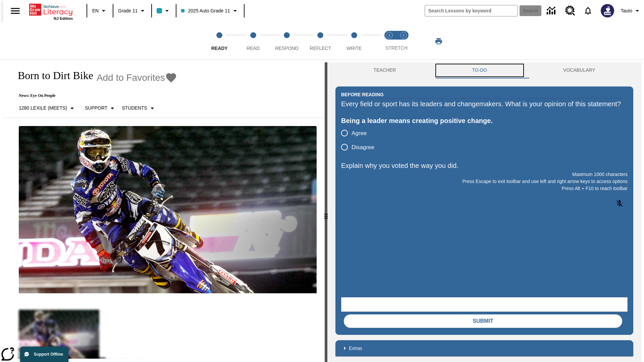 This screenshot has width=644, height=362. What do you see at coordinates (362, 94) in the screenshot?
I see `h2: Before Reading` at bounding box center [362, 94].